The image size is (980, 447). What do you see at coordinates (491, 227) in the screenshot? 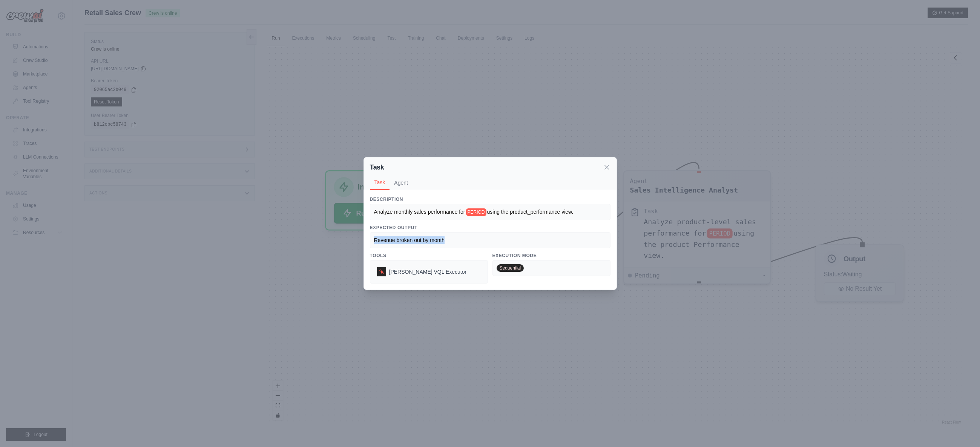
I see `h3: Expected Output` at bounding box center [491, 227].